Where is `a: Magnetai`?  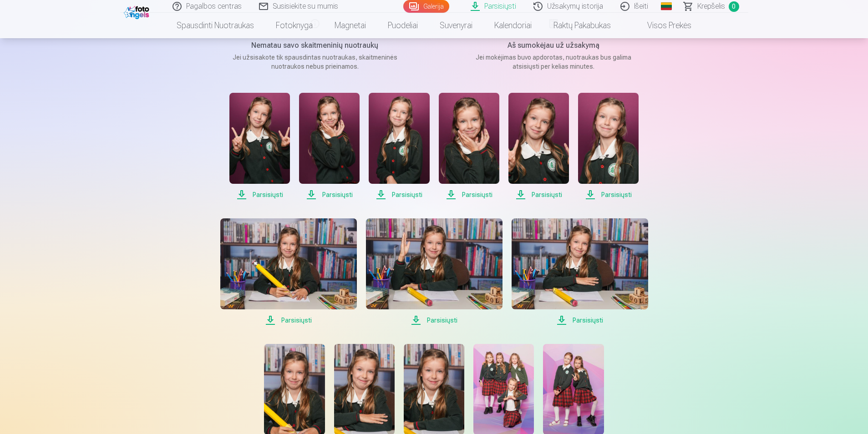
a: Magnetai is located at coordinates (350, 25).